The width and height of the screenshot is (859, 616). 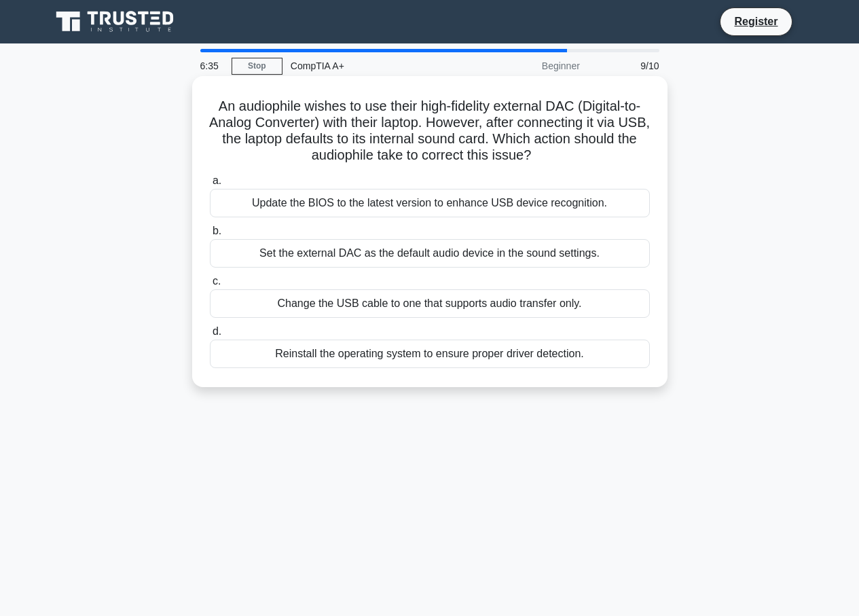 I want to click on a: Register, so click(x=756, y=21).